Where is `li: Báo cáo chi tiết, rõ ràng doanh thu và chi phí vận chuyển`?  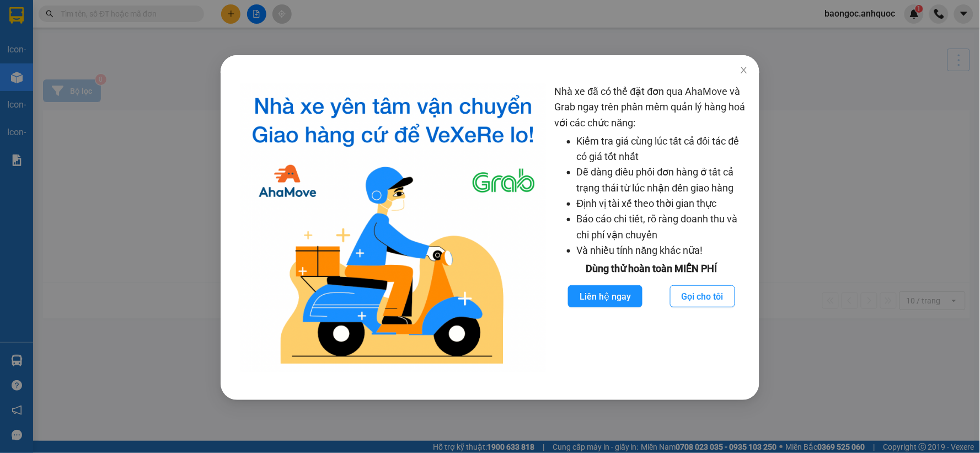
li: Báo cáo chi tiết, rõ ràng doanh thu và chi phí vận chuyển is located at coordinates (663, 226).